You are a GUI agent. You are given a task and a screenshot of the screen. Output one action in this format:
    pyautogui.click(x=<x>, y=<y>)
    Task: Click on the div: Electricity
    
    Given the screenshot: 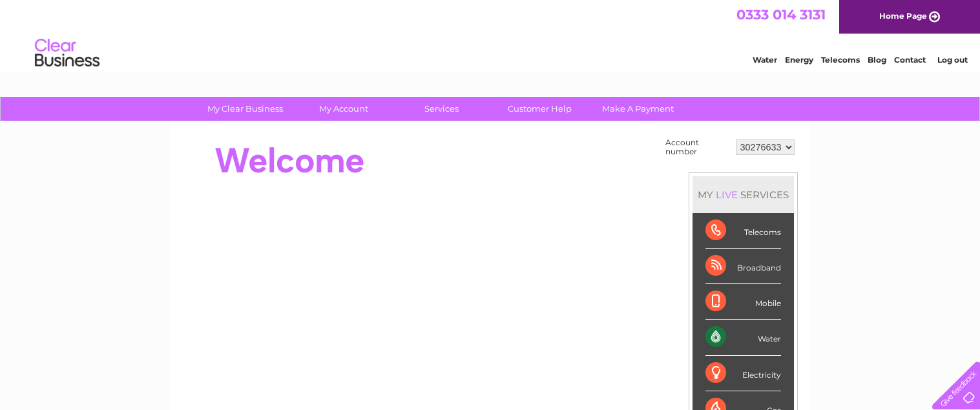 What is the action you would take?
    pyautogui.click(x=743, y=373)
    